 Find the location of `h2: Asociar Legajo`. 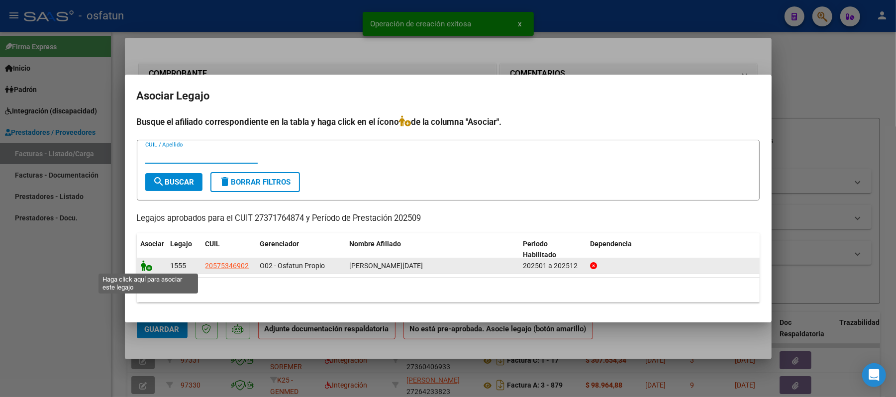

h2: Asociar Legajo is located at coordinates (448, 96).